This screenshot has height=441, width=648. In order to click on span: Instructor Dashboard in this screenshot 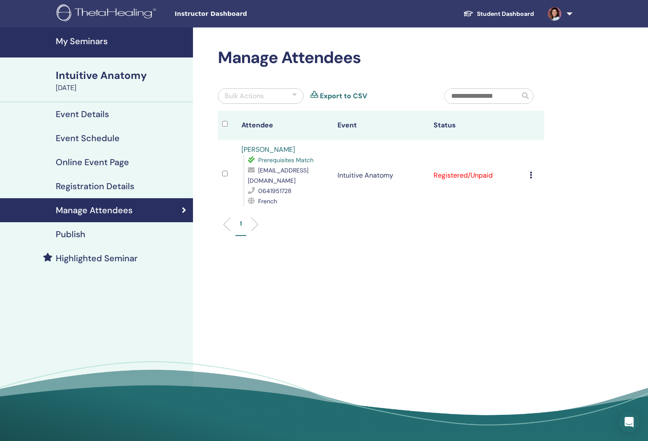, I will do `click(239, 14)`.